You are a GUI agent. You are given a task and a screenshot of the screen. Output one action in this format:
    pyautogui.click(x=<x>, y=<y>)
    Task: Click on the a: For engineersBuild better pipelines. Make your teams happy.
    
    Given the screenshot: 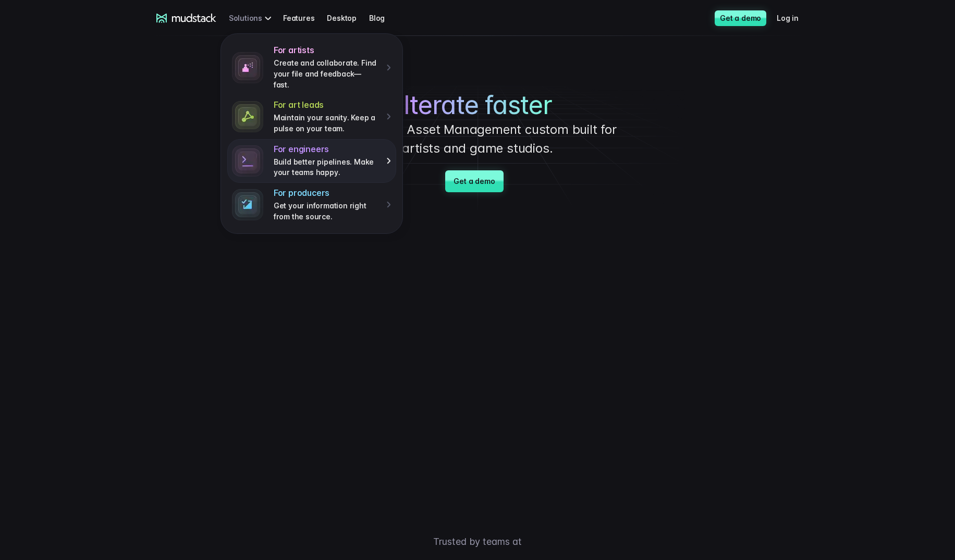 What is the action you would take?
    pyautogui.click(x=312, y=161)
    